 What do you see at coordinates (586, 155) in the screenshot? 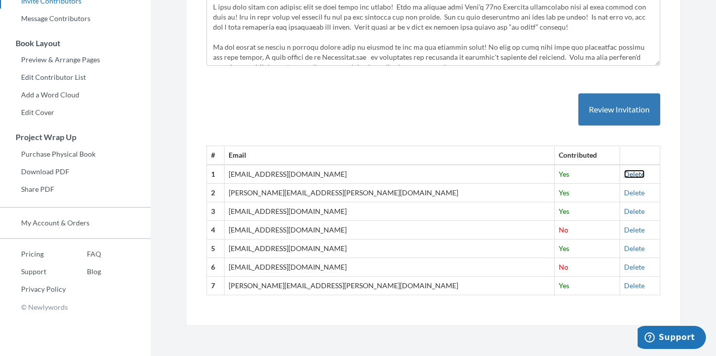
I see `th: Contributed` at bounding box center [586, 155].